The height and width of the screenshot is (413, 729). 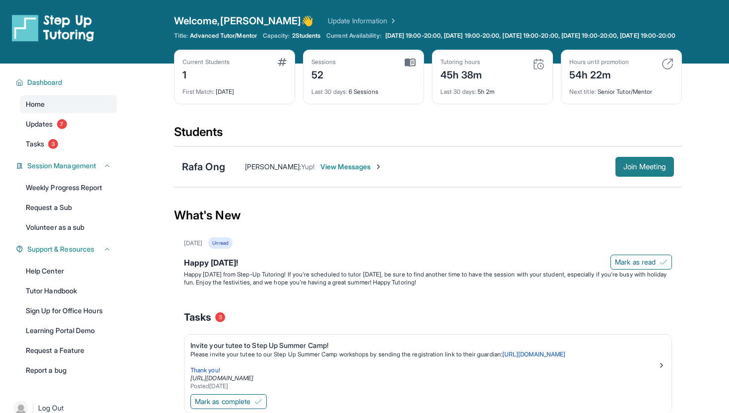 I want to click on div: Sessions, so click(x=324, y=62).